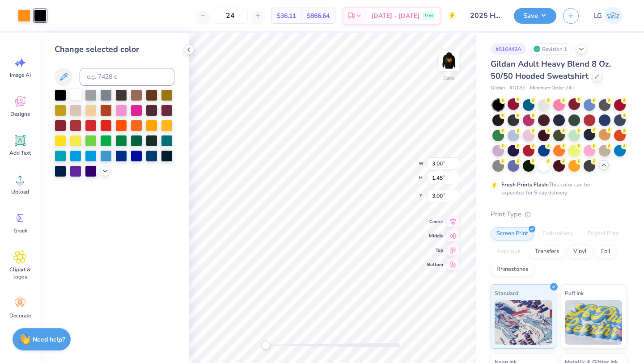 This screenshot has width=644, height=363. Describe the element at coordinates (556, 188) in the screenshot. I see `div: This color can be expedited for 5 day delivery.` at that location.